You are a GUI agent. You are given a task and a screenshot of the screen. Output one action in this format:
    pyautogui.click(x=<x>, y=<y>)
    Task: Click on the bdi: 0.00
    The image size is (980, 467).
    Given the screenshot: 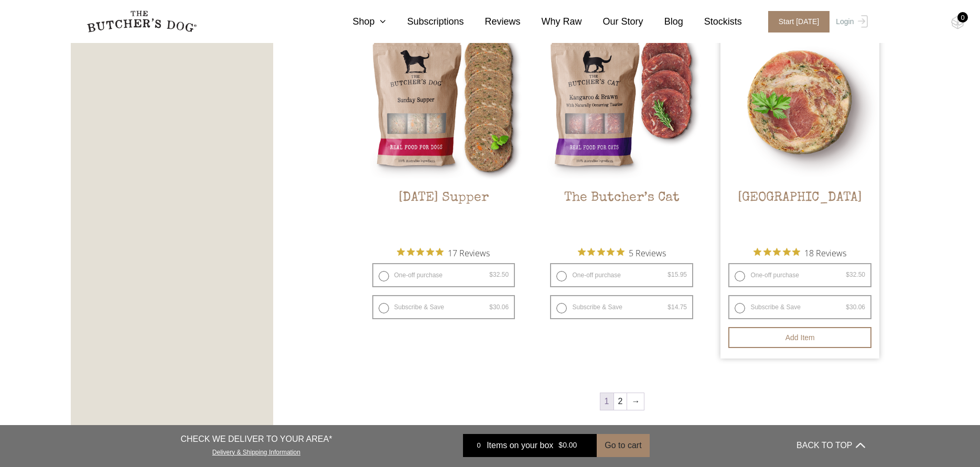 What is the action you would take?
    pyautogui.click(x=567, y=445)
    